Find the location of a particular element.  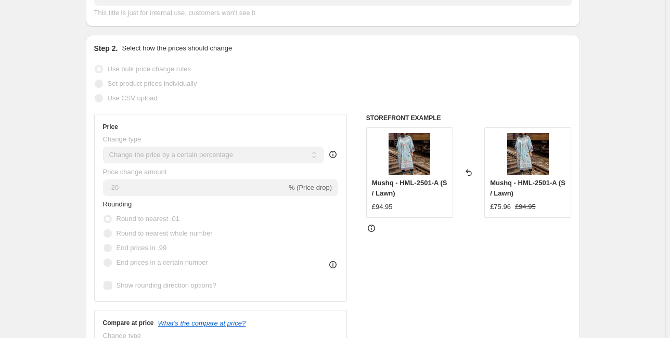

span: Price change amount is located at coordinates (135, 172).